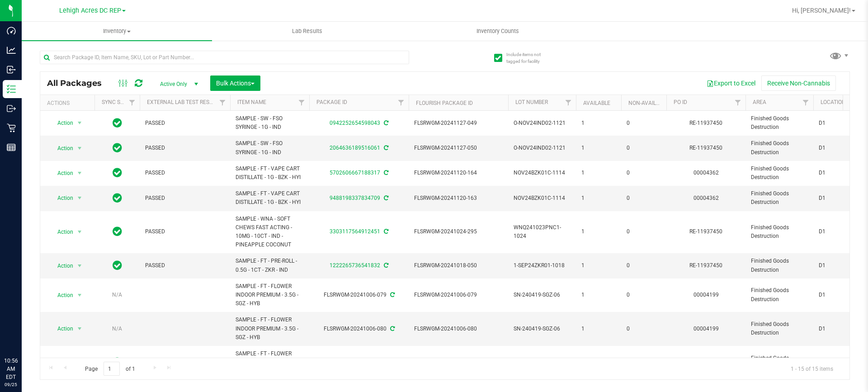 This screenshot has width=868, height=392. I want to click on inline-svg: Dashboard, so click(11, 31).